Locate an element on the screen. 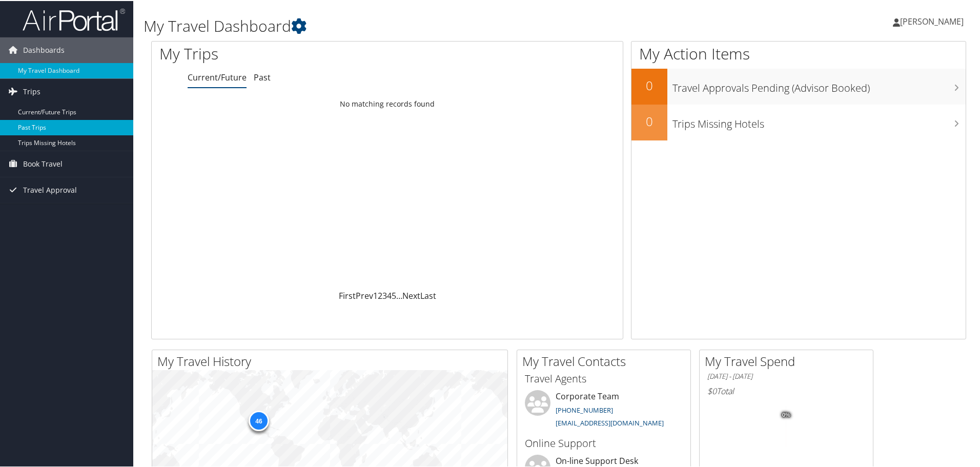 The image size is (980, 467). a: 0Travel Approvals Pending (Advisor Booked) is located at coordinates (799, 85).